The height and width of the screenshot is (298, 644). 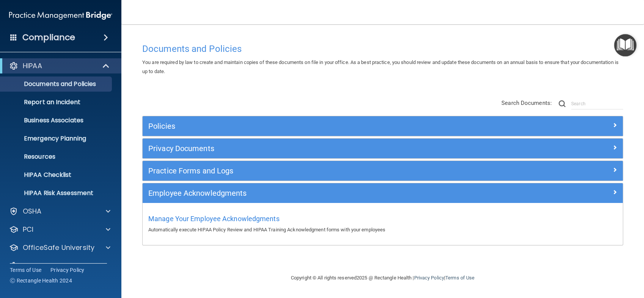 What do you see at coordinates (57, 120) in the screenshot?
I see `p: Business Associates` at bounding box center [57, 120].